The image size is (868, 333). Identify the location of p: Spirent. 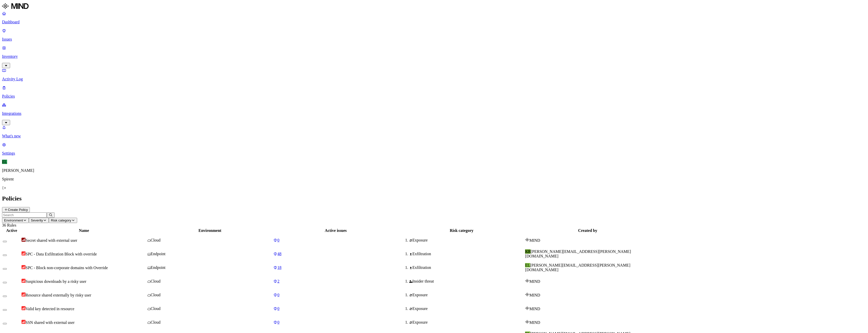
(434, 179).